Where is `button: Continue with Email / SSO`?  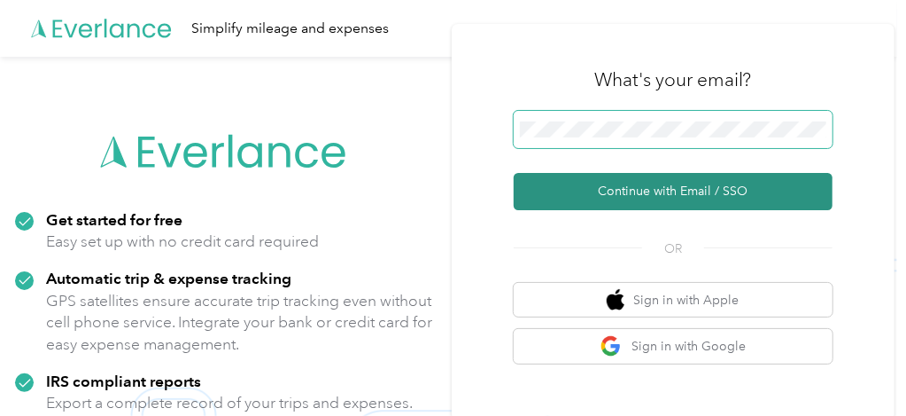 button: Continue with Email / SSO is located at coordinates (673, 191).